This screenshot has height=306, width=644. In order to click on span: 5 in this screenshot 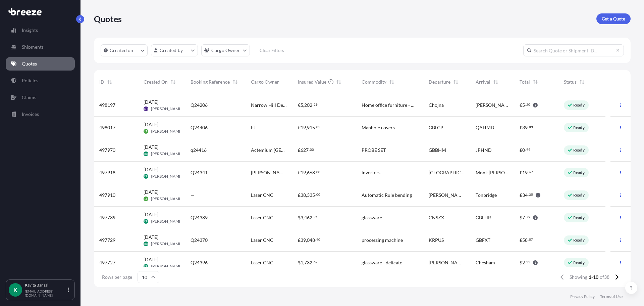, I will do `click(302, 105)`.